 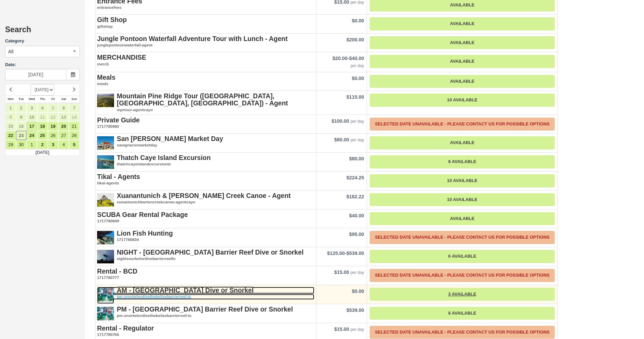 What do you see at coordinates (31, 135) in the screenshot?
I see `a: 24` at bounding box center [31, 135].